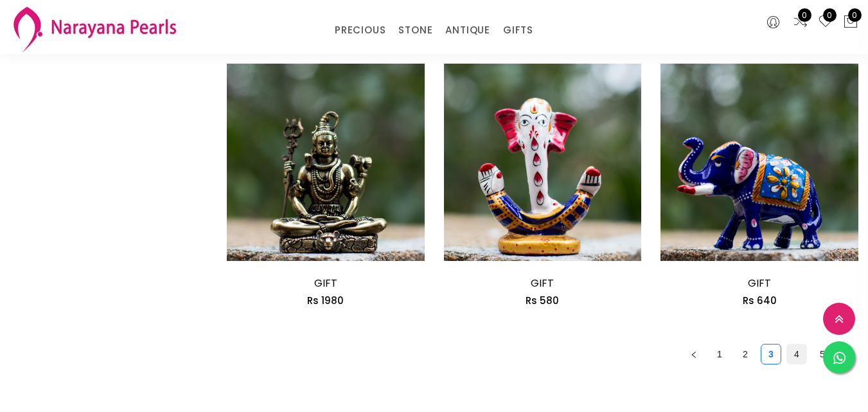 Image resolution: width=868 pixels, height=412 pixels. Describe the element at coordinates (771, 355) in the screenshot. I see `li: 3` at that location.